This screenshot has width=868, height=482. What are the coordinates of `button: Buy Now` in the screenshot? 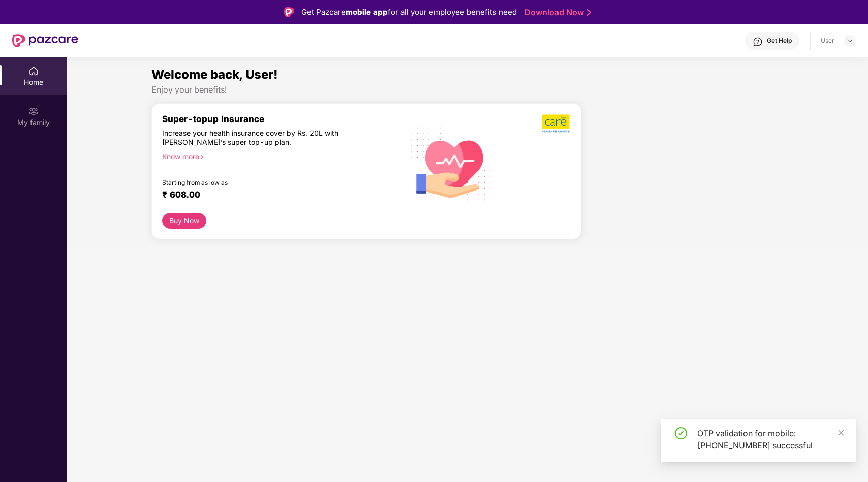 It's located at (184, 221).